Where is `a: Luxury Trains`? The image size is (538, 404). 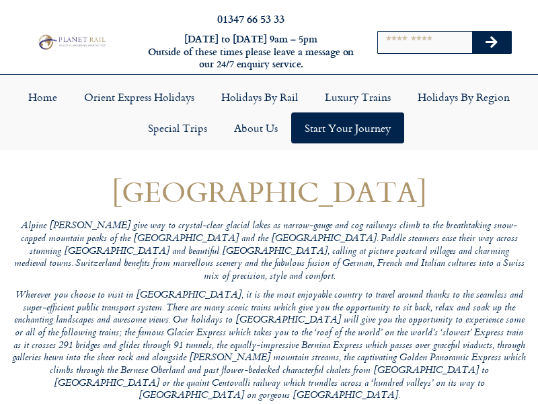
a: Luxury Trains is located at coordinates (358, 97).